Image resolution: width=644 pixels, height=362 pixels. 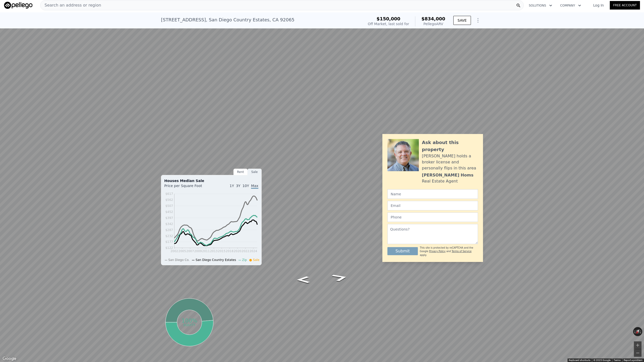 What do you see at coordinates (389, 19) in the screenshot?
I see `span: $150,000` at bounding box center [389, 19].